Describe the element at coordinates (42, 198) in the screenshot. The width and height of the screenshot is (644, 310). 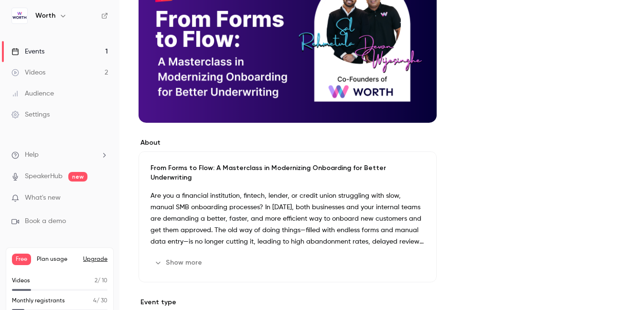
I see `span: What's new` at that location.